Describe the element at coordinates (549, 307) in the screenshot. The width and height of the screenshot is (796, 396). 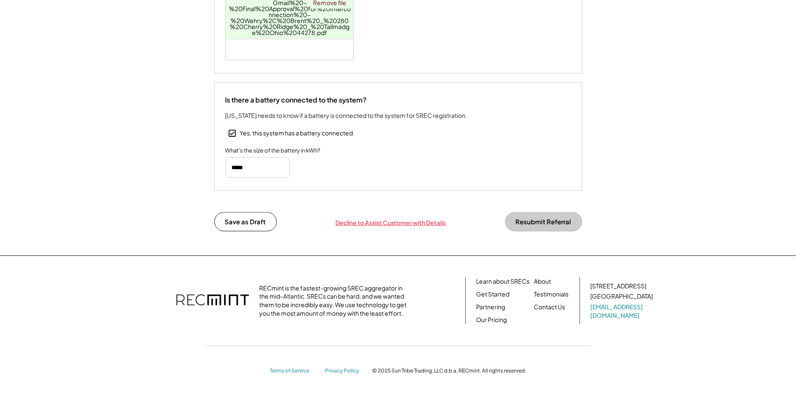
I see `a: Contact Us` at that location.